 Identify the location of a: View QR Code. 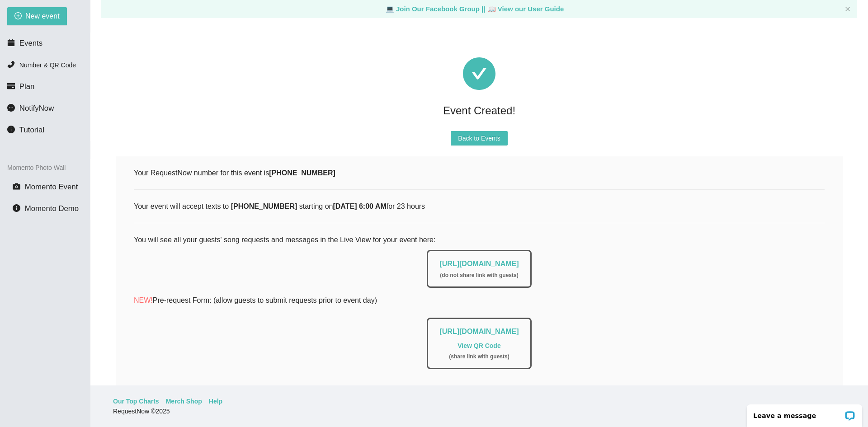
(478, 346).